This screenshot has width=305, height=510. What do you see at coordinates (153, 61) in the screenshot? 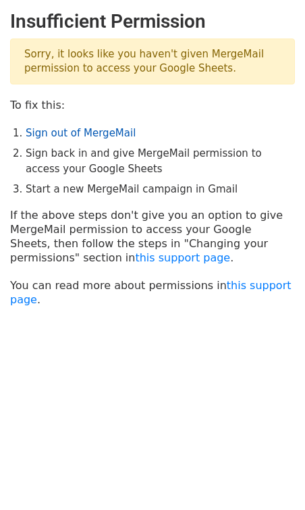
I see `p: Sorry, it looks like you haven't given MergeMail permission to access your Google Sheets.` at bounding box center [153, 61].